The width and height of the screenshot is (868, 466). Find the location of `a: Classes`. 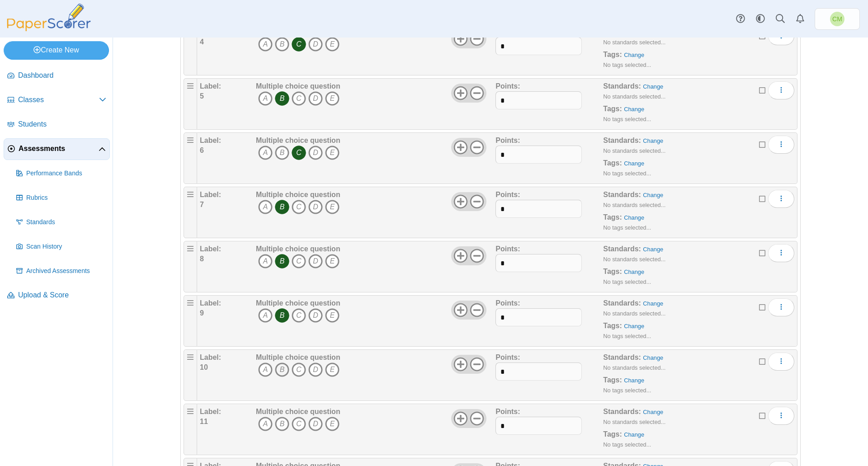

a: Classes is located at coordinates (57, 100).